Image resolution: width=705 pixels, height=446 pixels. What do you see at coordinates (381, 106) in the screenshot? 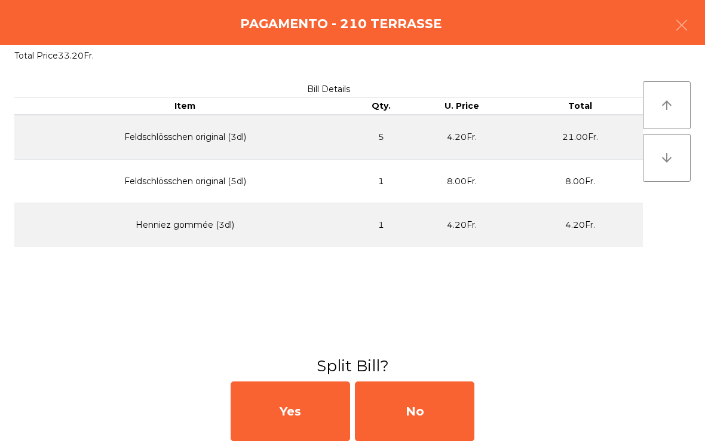
I see `th: Qty.` at bounding box center [381, 106].